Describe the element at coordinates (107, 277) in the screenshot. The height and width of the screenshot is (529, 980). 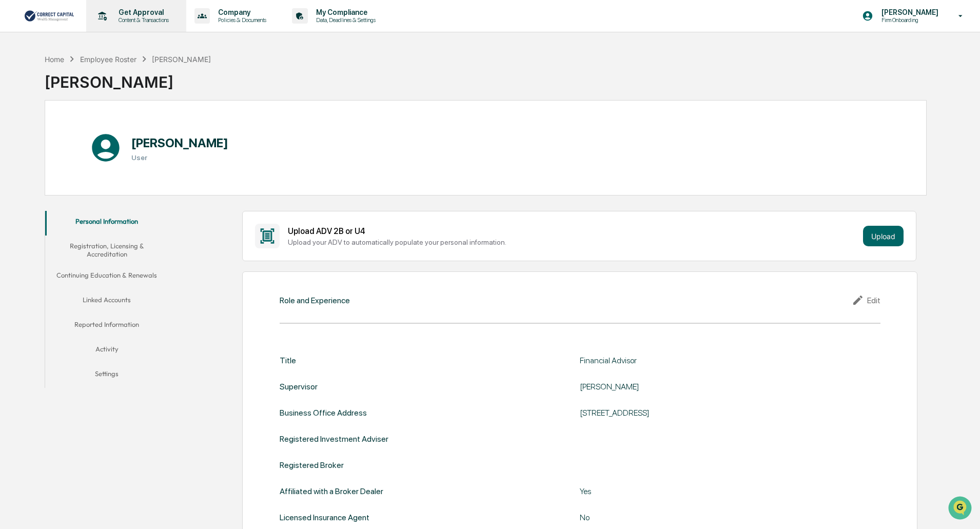
I see `button: Continuing Education & Renewals` at that location.